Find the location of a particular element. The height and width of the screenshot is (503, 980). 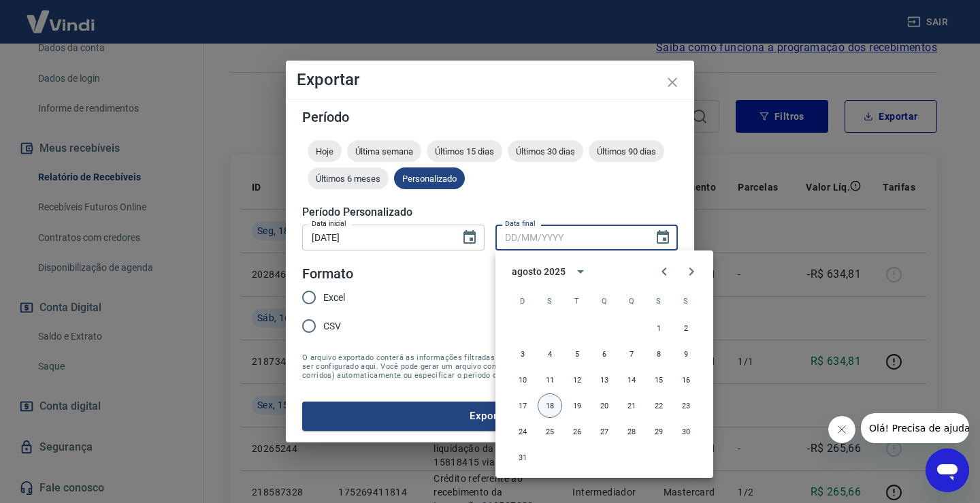

span: CSV is located at coordinates (332, 326).